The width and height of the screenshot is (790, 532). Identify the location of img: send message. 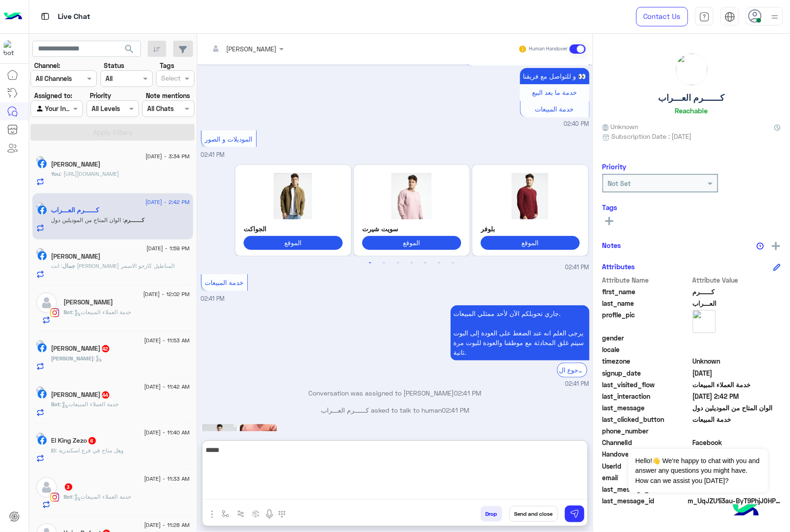
(575, 514).